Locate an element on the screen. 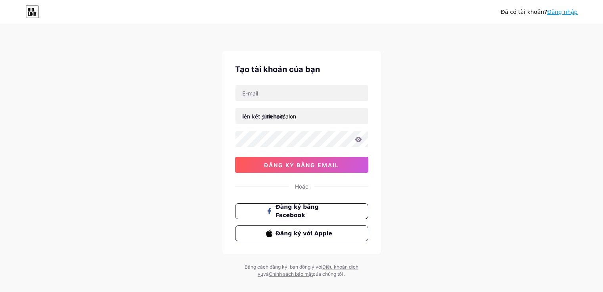  font: và is located at coordinates (266, 274).